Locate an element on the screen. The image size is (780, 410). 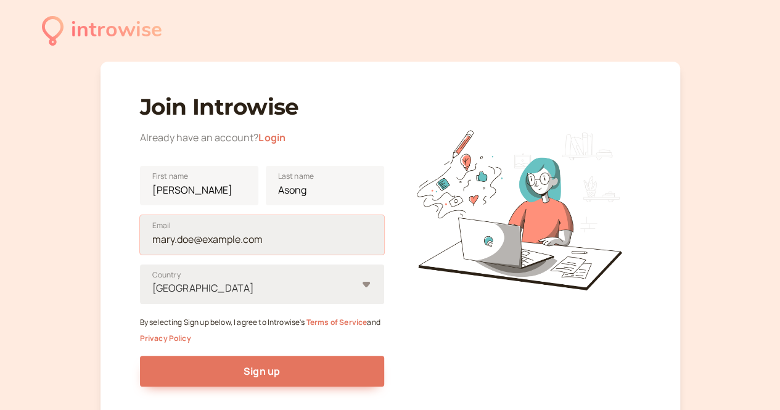
span: Country is located at coordinates (167, 275).